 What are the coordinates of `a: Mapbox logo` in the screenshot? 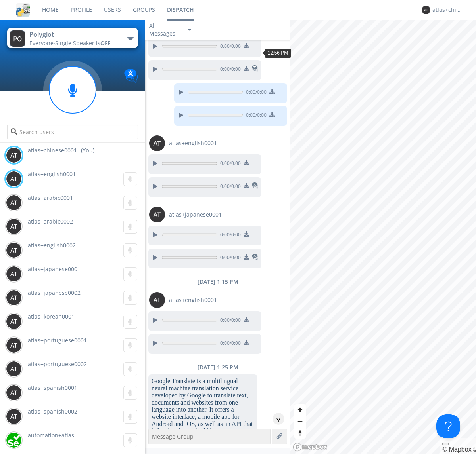 It's located at (310, 447).